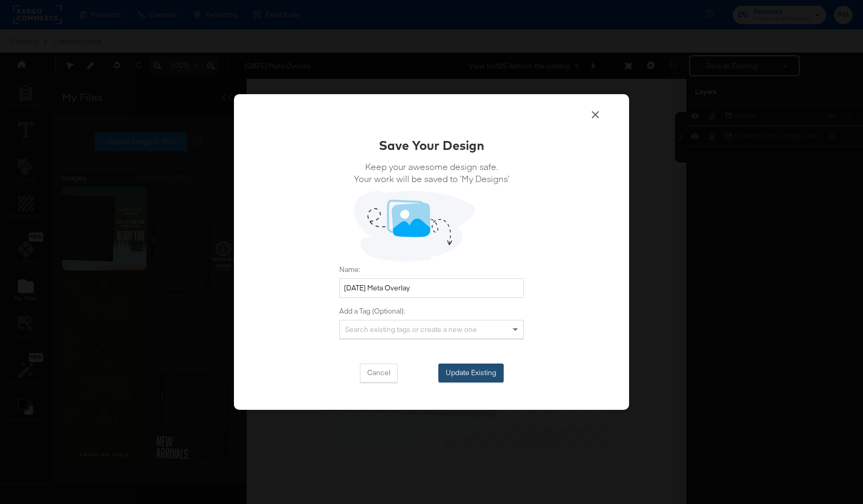  What do you see at coordinates (379, 373) in the screenshot?
I see `button: Cancel` at bounding box center [379, 373].